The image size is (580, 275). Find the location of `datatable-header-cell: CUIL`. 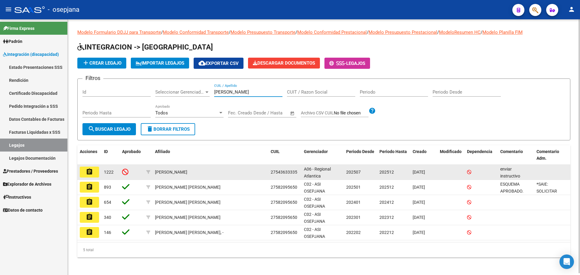

datatable-header-cell: CUIL is located at coordinates (285, 155).